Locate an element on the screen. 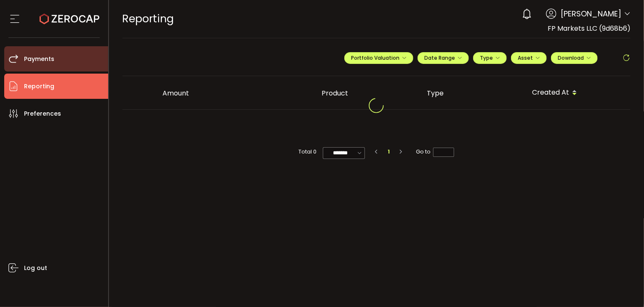  button: Date Range is located at coordinates (443, 58).